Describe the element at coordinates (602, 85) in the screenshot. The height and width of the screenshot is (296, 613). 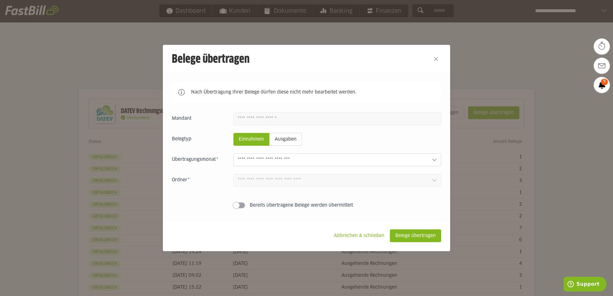
I see `a: 9` at that location.